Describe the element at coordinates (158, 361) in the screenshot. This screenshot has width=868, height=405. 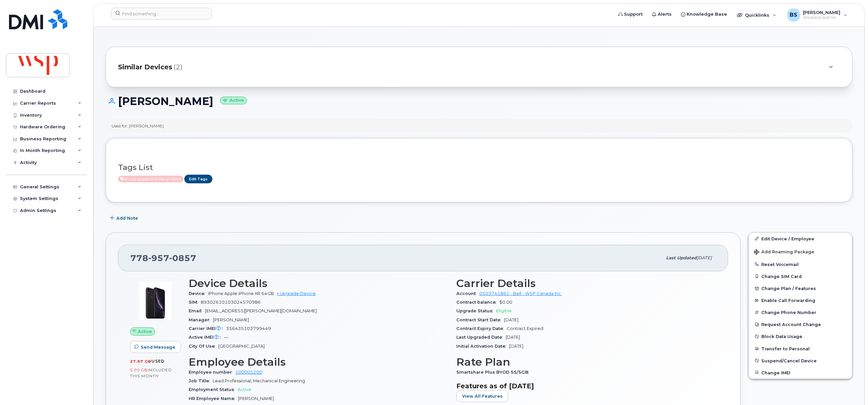
I see `span: used` at that location.